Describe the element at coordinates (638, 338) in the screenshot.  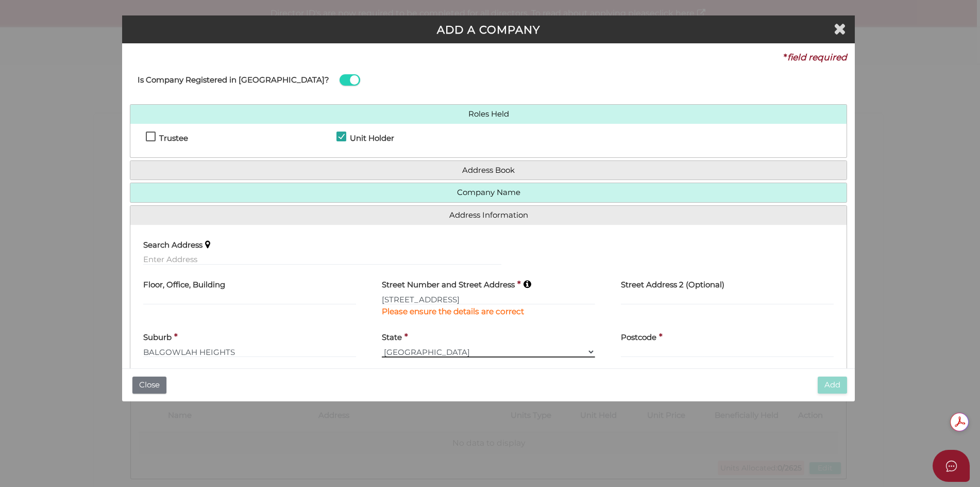
I see `h4: Postcode` at that location.